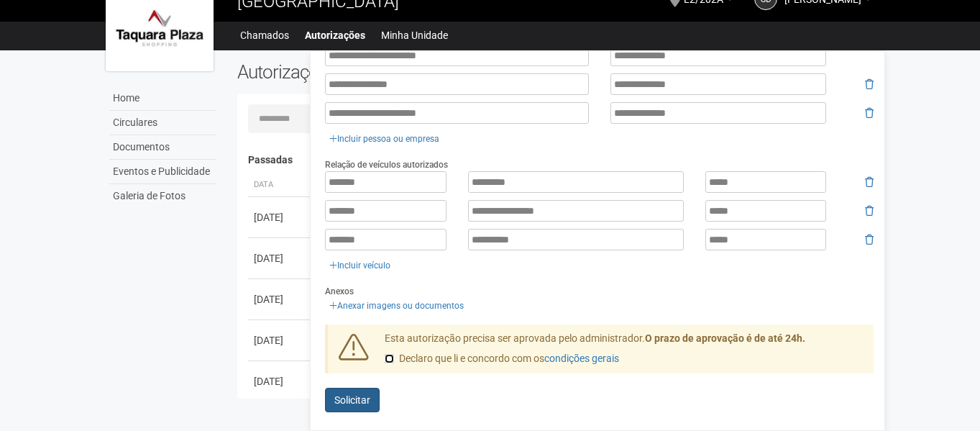 Image resolution: width=980 pixels, height=431 pixels. What do you see at coordinates (391, 72) in the screenshot?
I see `h2: Autorizações` at bounding box center [391, 72].